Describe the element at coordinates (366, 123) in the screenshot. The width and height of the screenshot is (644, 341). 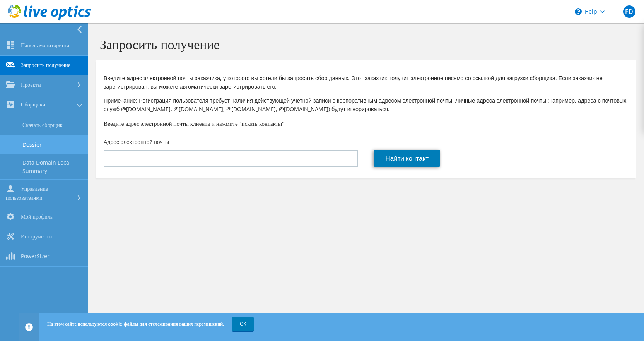
I see `h3: Введите адрес электронной почты клиента и нажмите "искать контакты".` at that location.